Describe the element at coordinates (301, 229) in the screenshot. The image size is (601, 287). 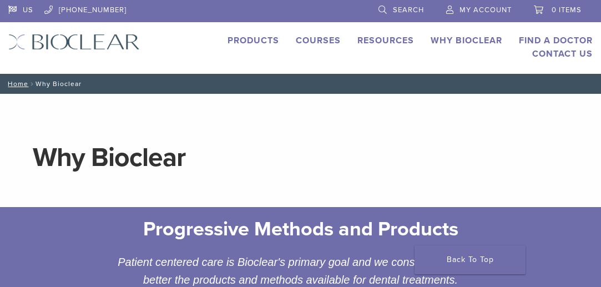
I see `h2: Progressive Methods and Products` at that location.